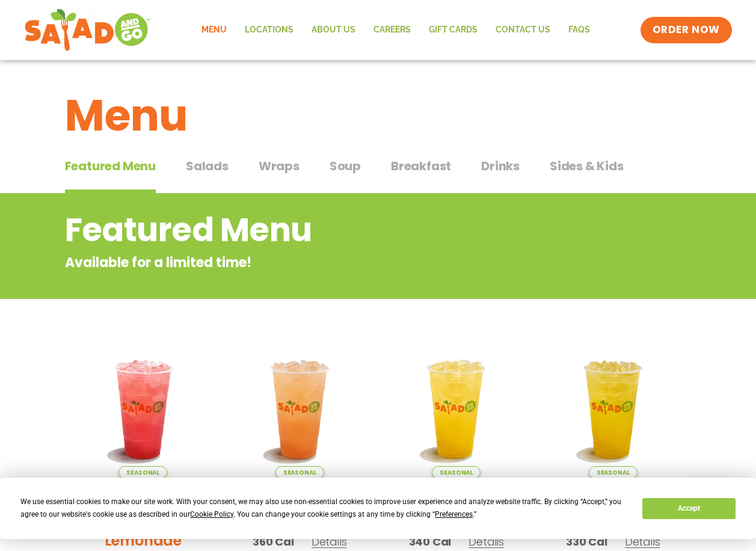 This screenshot has width=756, height=551. What do you see at coordinates (421, 166) in the screenshot?
I see `span: Breakfast` at bounding box center [421, 166].